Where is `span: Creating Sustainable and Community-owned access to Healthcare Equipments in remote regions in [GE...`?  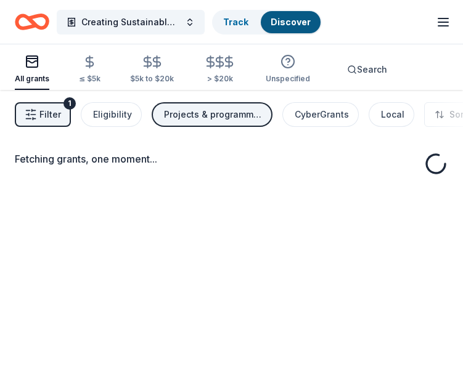 span: Creating Sustainable and Community-owned access to Healthcare Equipments in remote regions in [GE... is located at coordinates (131, 22).